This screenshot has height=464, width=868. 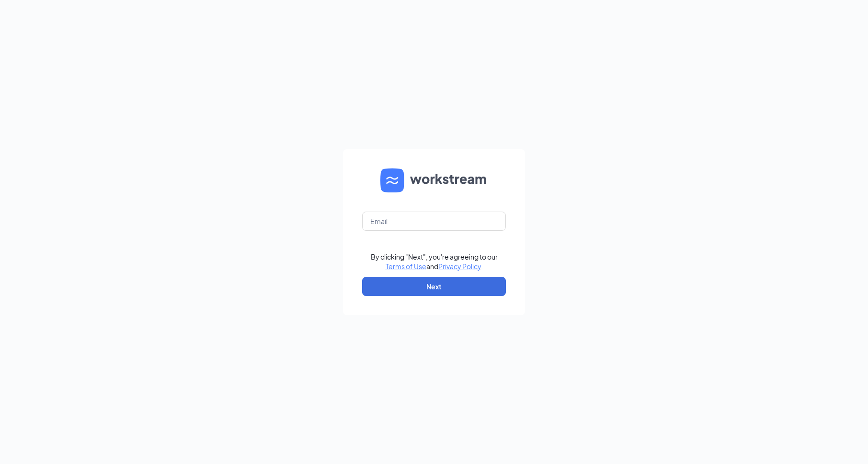 What do you see at coordinates (460, 266) in the screenshot?
I see `a: Privacy Policy` at bounding box center [460, 266].